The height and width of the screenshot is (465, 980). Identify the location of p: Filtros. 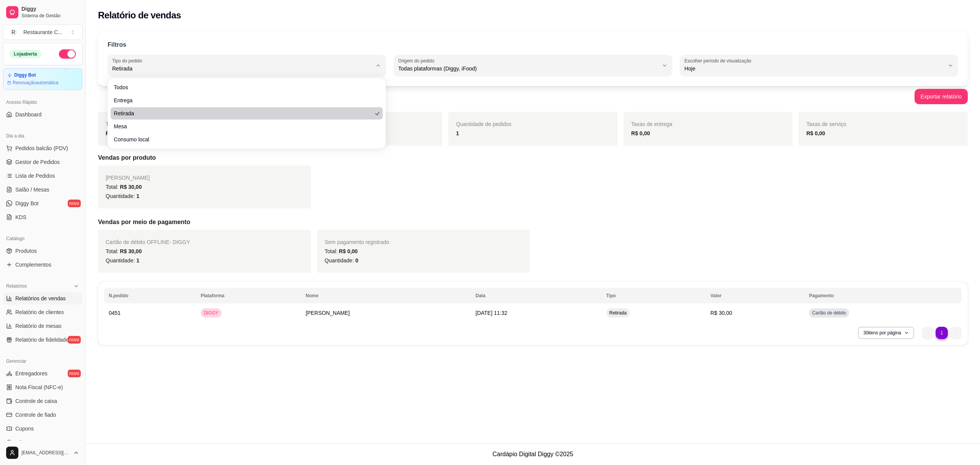
(117, 44).